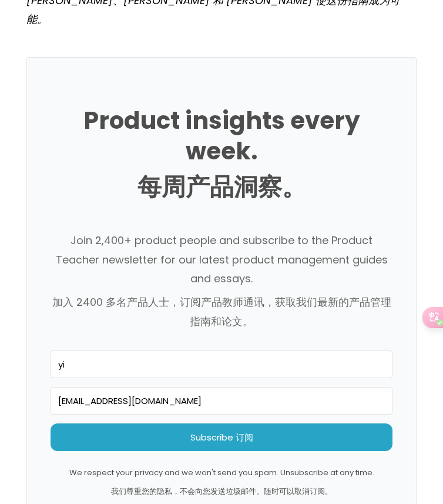  What do you see at coordinates (222, 484) in the screenshot?
I see `p: We respect your privacy and we won't send you spam. Unsubscribe at any time.` at bounding box center [222, 484].